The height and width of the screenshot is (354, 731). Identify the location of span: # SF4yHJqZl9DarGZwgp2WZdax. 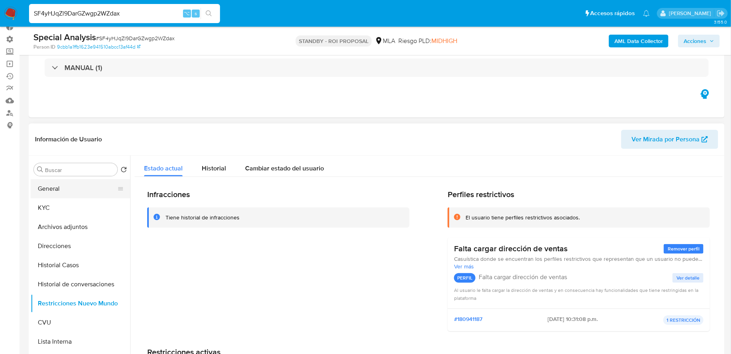
(135, 38).